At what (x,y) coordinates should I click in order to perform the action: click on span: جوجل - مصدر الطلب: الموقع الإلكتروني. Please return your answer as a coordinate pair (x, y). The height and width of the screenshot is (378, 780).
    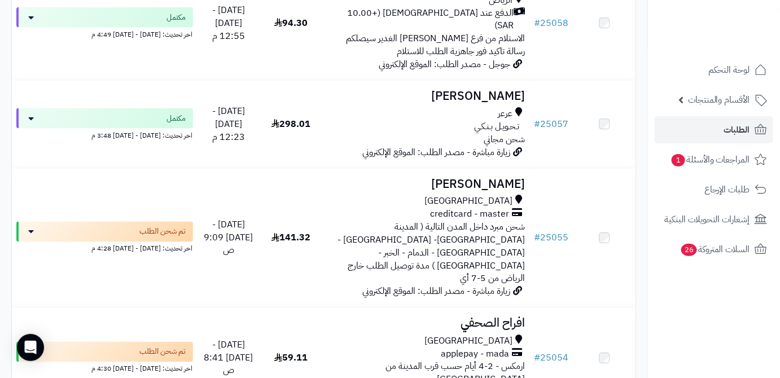
    Looking at the image, I should click on (445, 64).